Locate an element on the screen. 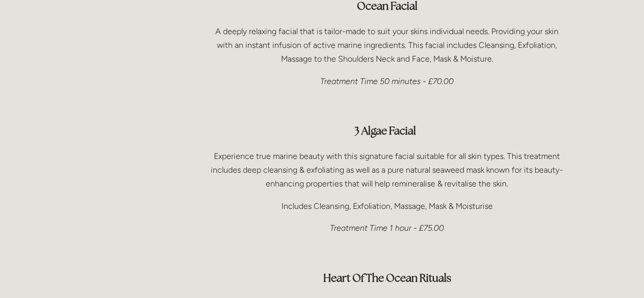  p: Includes Cleansing, Exfoliation, Massage, Mask & Moisturise is located at coordinates (387, 206).